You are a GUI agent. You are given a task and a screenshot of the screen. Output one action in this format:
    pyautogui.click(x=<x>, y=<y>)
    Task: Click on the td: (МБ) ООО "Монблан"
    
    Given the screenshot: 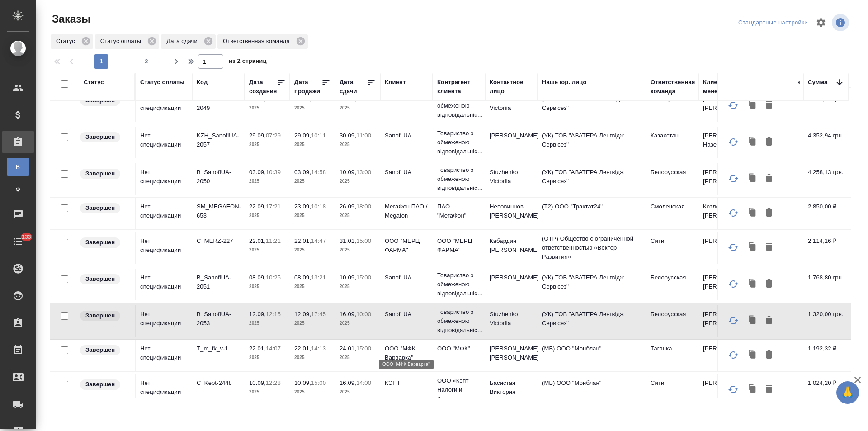 What is the action you would take?
    pyautogui.click(x=592, y=355)
    